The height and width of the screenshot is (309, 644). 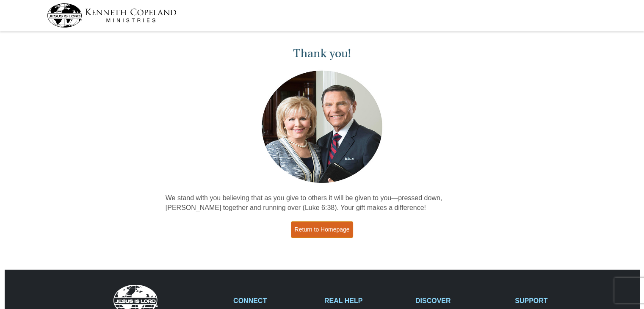 What do you see at coordinates (322, 203) in the screenshot?
I see `p: We stand with you believing that as you give to others it will be given to you—pressed down, [PER...` at bounding box center [322, 203].